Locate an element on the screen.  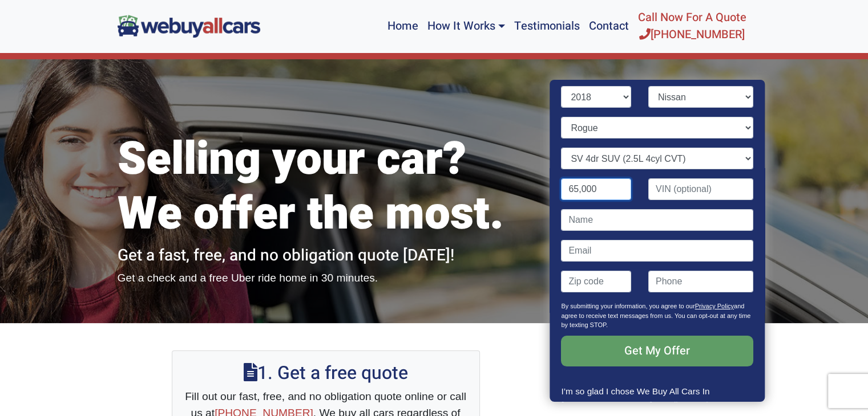
a: Testimonials is located at coordinates (546, 26).